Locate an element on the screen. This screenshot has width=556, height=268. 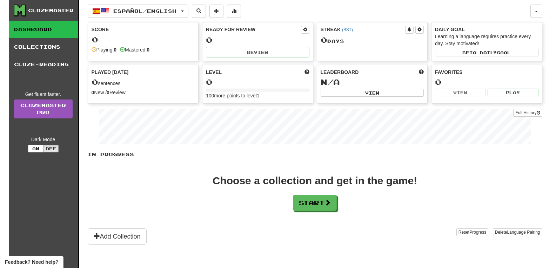
button: Search sentences is located at coordinates (199, 11).